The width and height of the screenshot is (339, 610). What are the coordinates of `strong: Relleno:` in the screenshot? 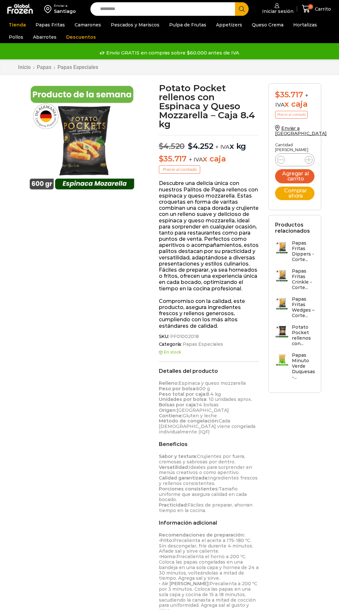 It's located at (168, 383).